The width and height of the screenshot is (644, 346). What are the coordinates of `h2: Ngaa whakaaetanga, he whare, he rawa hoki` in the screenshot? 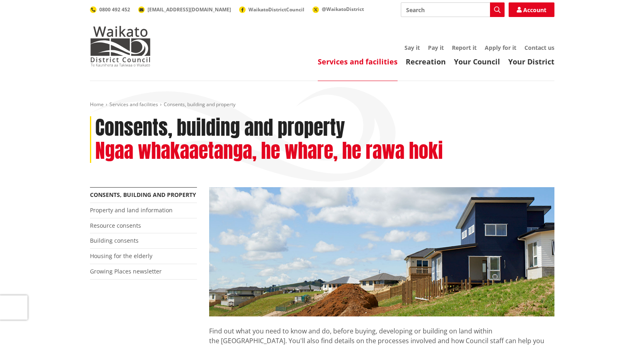 It's located at (269, 151).